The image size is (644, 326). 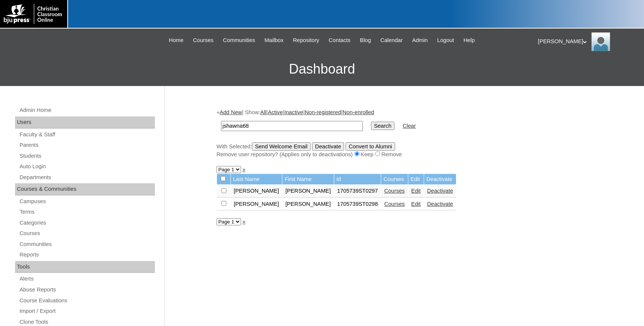 What do you see at coordinates (322, 69) in the screenshot?
I see `h3: Dashboard` at bounding box center [322, 69].